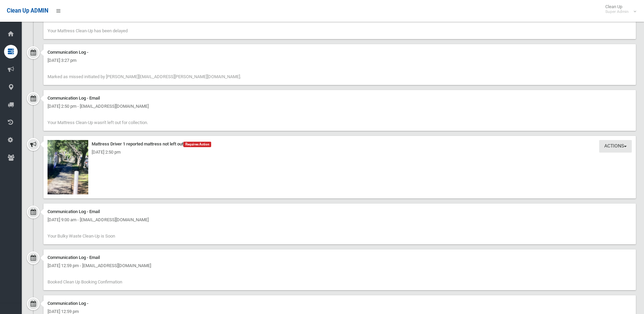 This screenshot has width=644, height=314. I want to click on span: Clean Up, so click(619, 9).